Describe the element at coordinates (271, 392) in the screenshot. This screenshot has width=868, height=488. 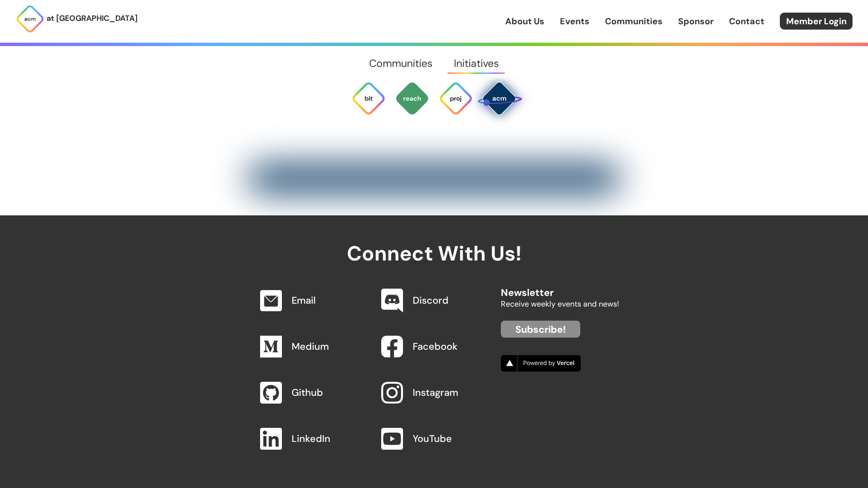
I see `img: Github` at that location.